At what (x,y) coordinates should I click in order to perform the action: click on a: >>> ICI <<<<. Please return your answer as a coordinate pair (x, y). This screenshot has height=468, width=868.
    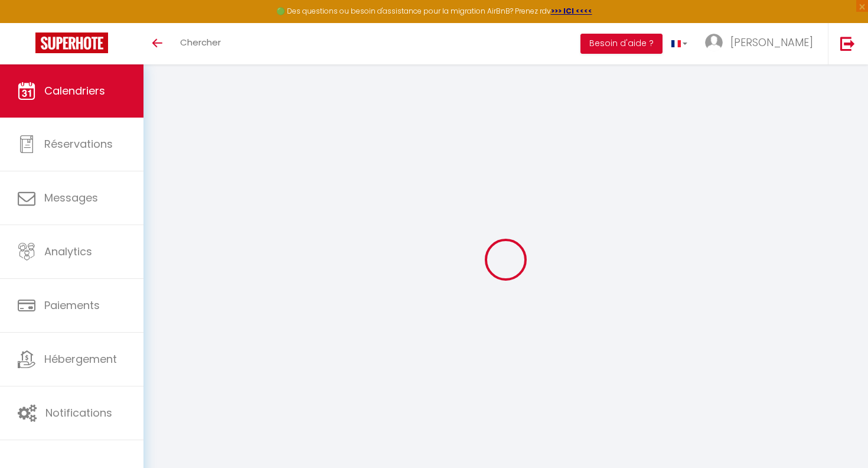
    Looking at the image, I should click on (572, 10).